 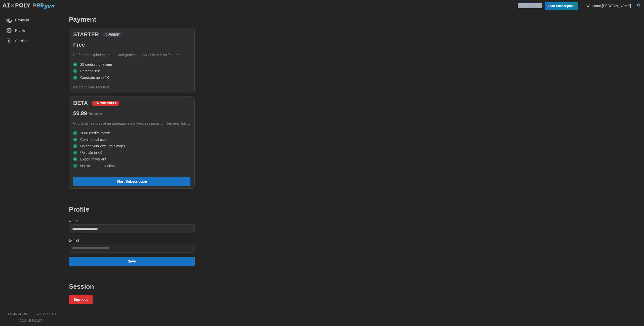 What do you see at coordinates (31, 30) in the screenshot?
I see `a: Profile` at bounding box center [31, 30].